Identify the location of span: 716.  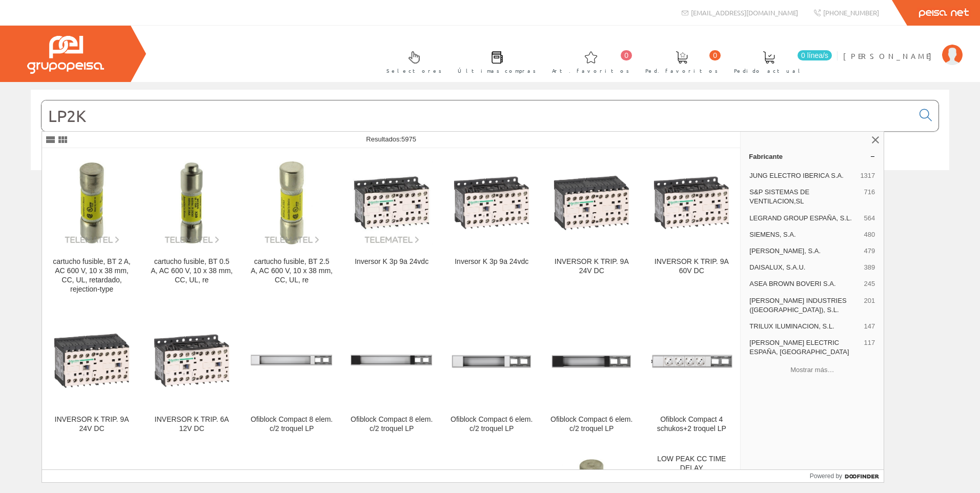
(870, 196).